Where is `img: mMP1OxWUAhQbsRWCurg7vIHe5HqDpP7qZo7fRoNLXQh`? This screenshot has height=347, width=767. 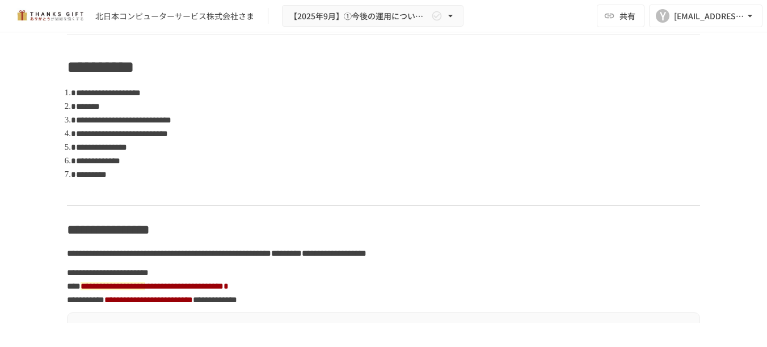
img: mMP1OxWUAhQbsRWCurg7vIHe5HqDpP7qZo7fRoNLXQh is located at coordinates (50, 16).